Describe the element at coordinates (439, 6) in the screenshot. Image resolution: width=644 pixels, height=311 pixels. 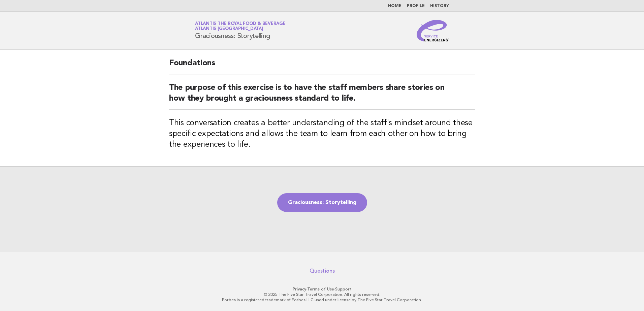
I see `a: History` at that location.